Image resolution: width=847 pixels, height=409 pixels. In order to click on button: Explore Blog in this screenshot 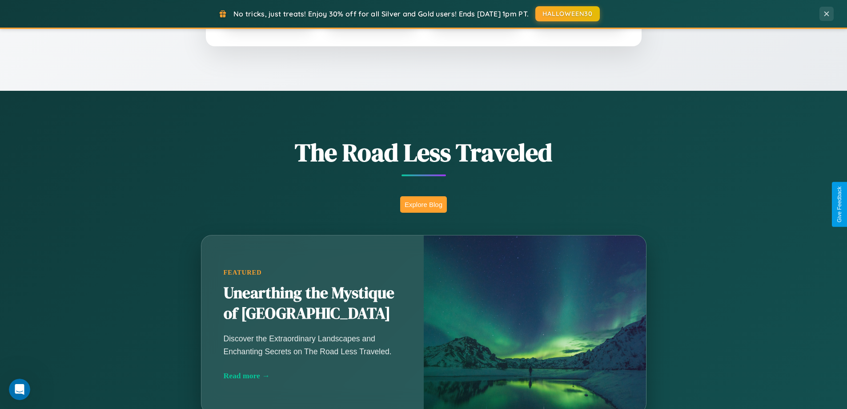, I will do `click(423, 204)`.